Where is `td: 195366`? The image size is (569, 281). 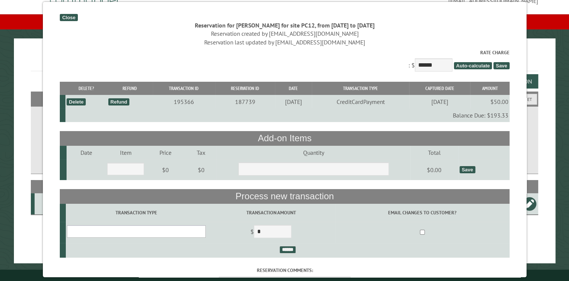 td: 195366 is located at coordinates (184, 102).